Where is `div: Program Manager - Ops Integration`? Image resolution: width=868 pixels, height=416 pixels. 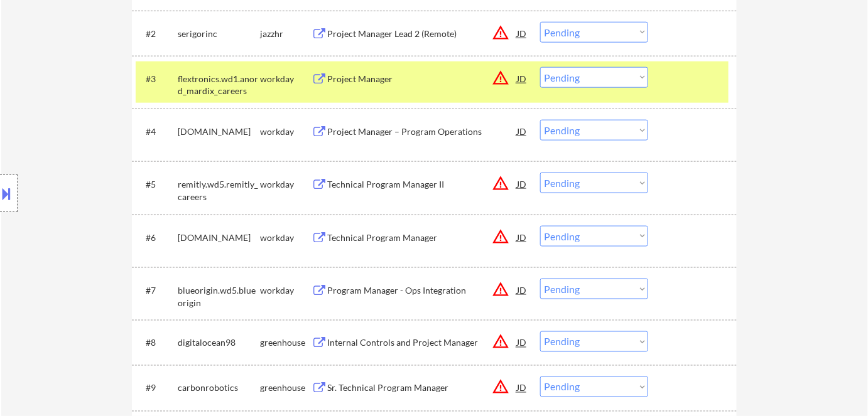
div: Program Manager - Ops Integration is located at coordinates (422, 290).